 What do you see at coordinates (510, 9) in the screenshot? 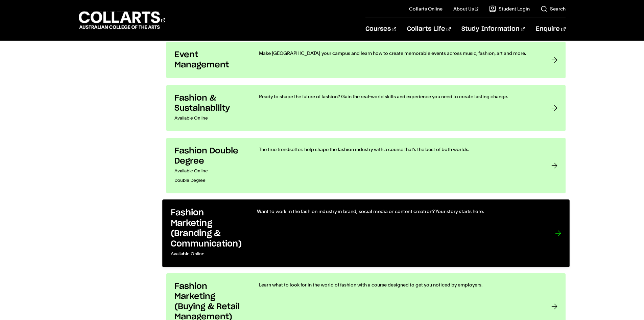
I see `a: Student Login` at bounding box center [510, 9].